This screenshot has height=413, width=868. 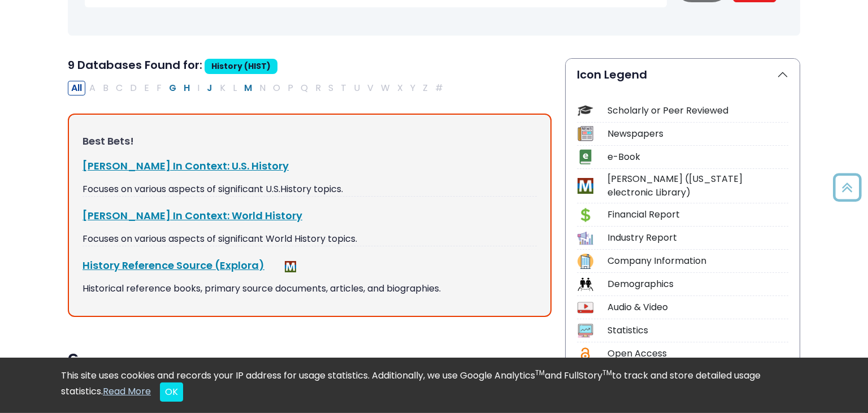 What do you see at coordinates (248, 88) in the screenshot?
I see `button: Filter Results M` at bounding box center [248, 88].